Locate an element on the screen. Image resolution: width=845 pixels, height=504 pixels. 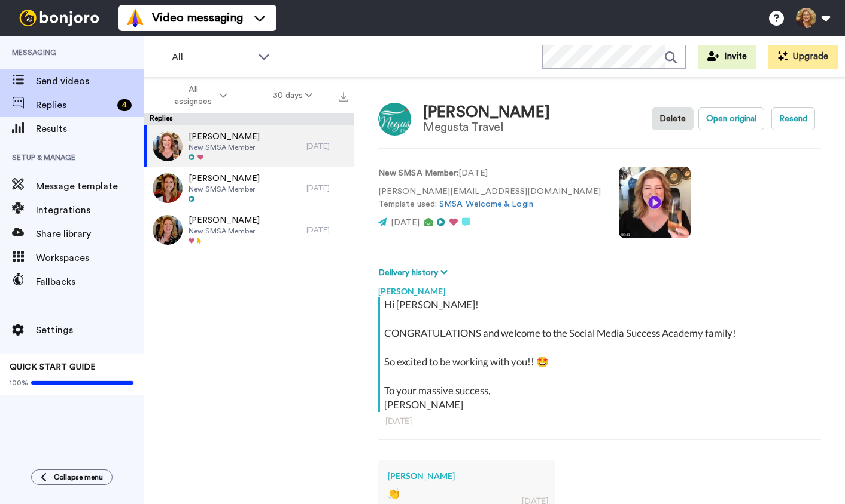
div: Replies is located at coordinates (249, 119).